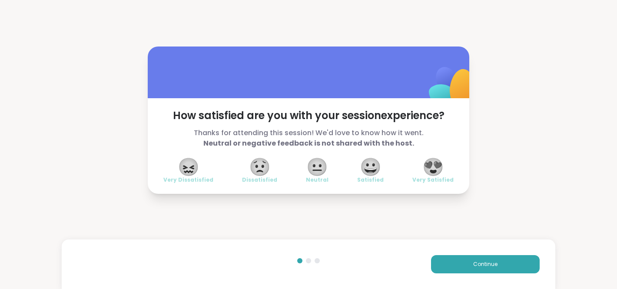  I want to click on span: Thanks for attending this session! We'd love to know how it went., so click(309, 138).